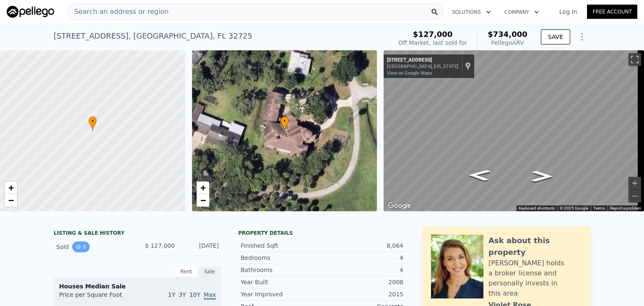  I want to click on span: 3Y, so click(182, 295).